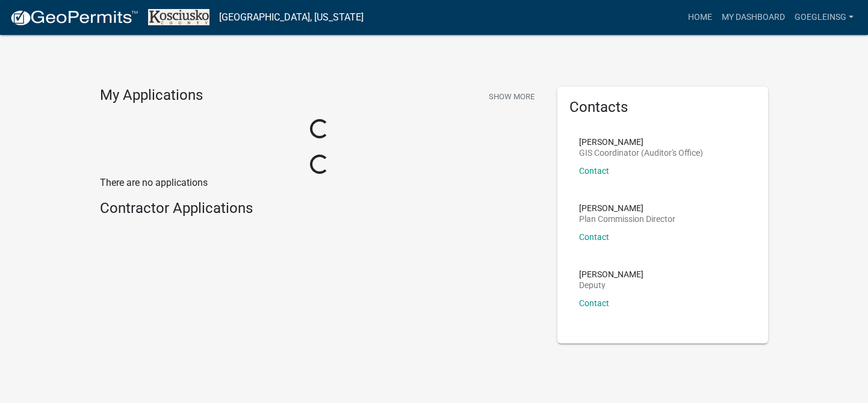 Image resolution: width=868 pixels, height=403 pixels. What do you see at coordinates (320, 210) in the screenshot?
I see `wm-workflow-list-section: Contractor Applications` at bounding box center [320, 210].